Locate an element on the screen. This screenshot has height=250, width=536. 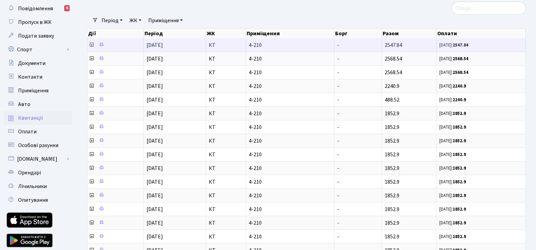
input: Пошук... is located at coordinates (489, 8).